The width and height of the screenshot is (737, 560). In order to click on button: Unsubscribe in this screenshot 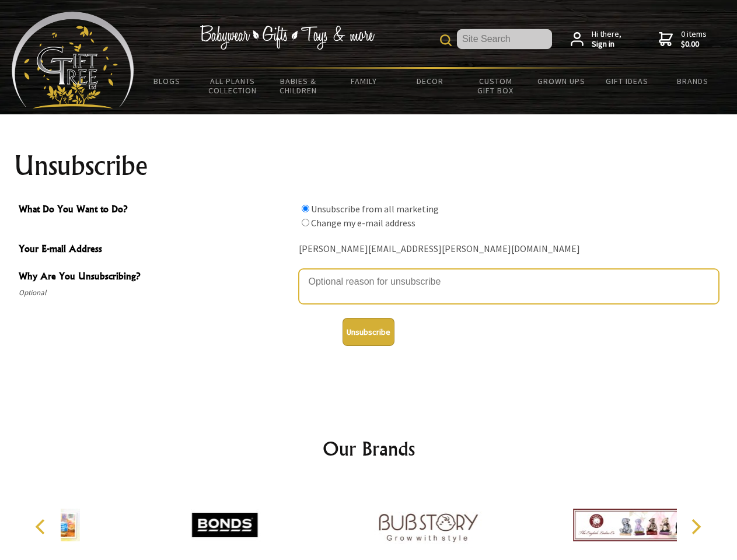, I will do `click(368, 332)`.